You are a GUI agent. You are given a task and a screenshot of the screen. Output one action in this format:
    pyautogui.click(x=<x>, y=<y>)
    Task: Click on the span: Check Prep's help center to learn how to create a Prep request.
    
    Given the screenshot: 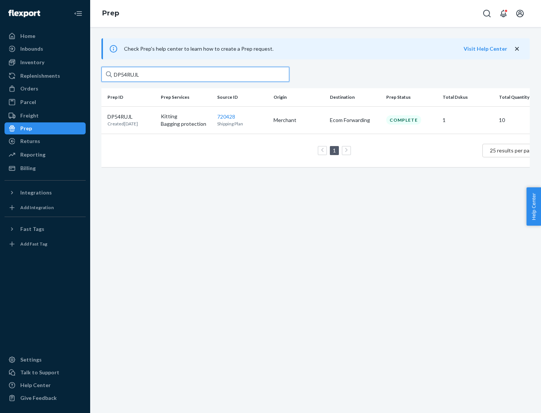 What is the action you would take?
    pyautogui.click(x=199, y=48)
    